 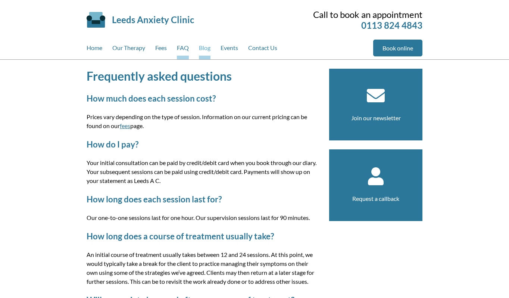 I want to click on a: Request a callback, so click(x=376, y=198).